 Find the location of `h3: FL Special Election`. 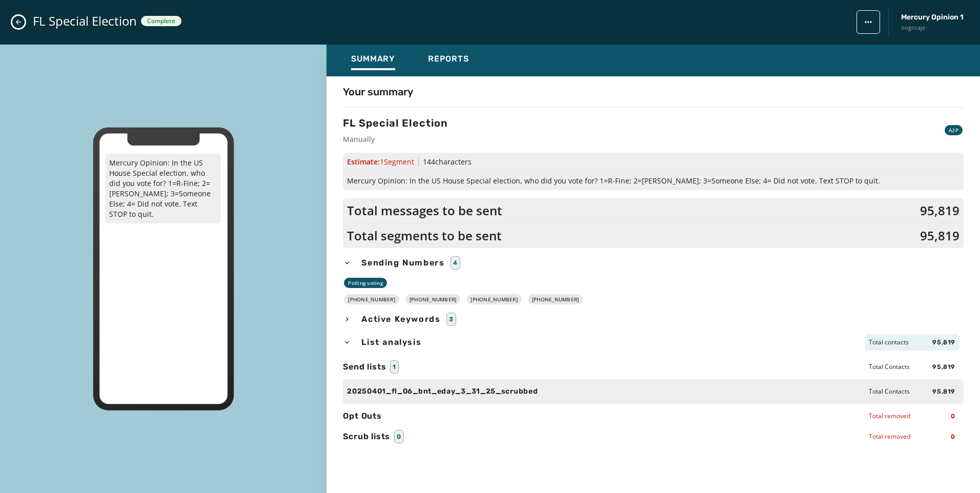

h3: FL Special Election is located at coordinates (395, 123).